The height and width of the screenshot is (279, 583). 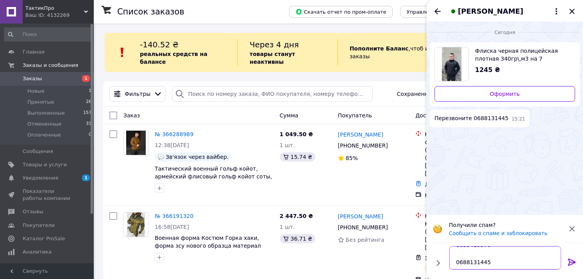 What do you see at coordinates (47, 195) in the screenshot?
I see `span: Показатели работы компании` at bounding box center [47, 195].